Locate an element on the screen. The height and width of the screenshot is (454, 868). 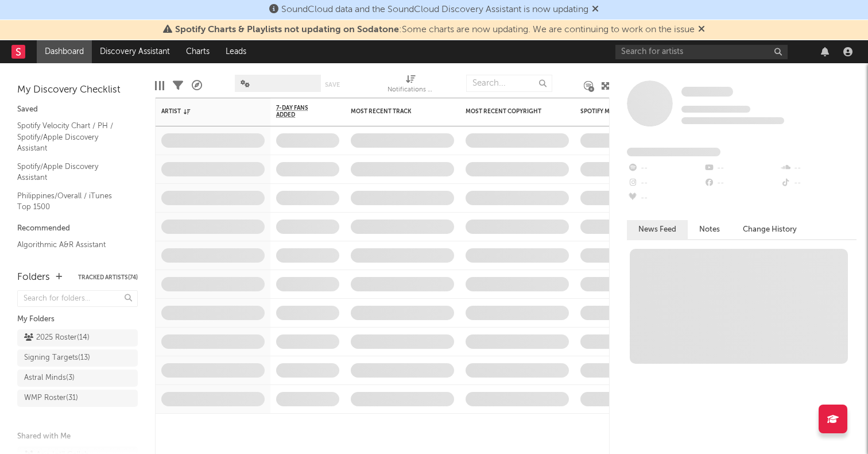
a: Spotify/Apple Discovery Assistant is located at coordinates (72, 172).